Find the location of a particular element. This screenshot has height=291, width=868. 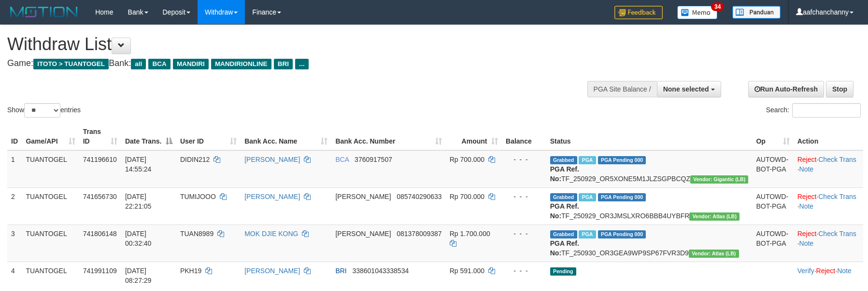

th: Amount: activate to sort column ascending is located at coordinates (474, 136).